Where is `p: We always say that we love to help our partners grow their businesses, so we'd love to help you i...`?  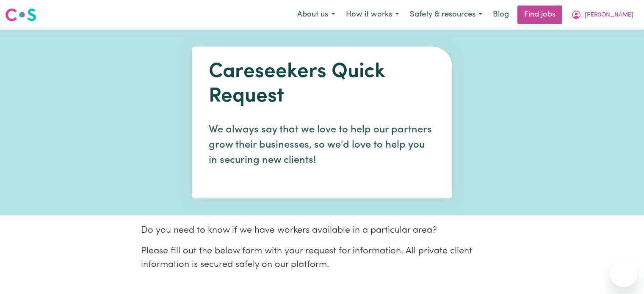 p: We always say that we love to help our partners grow their businesses, so we'd love to help you i... is located at coordinates (322, 145).